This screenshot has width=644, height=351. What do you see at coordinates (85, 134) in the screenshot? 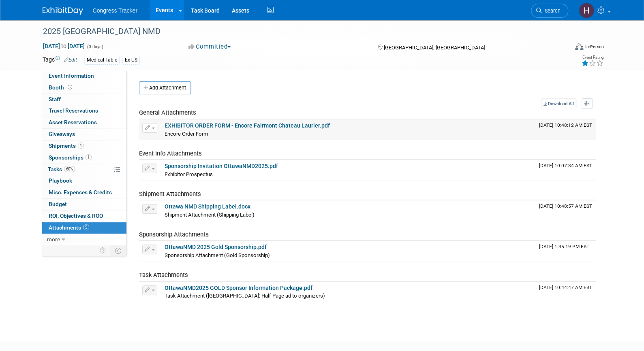
I see `a: Giveaways` at bounding box center [85, 134].